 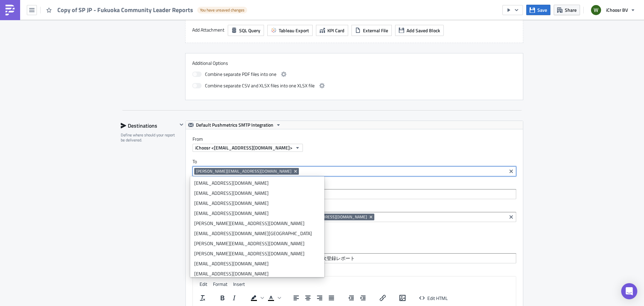 I want to click on div: Text color, so click(x=274, y=298).